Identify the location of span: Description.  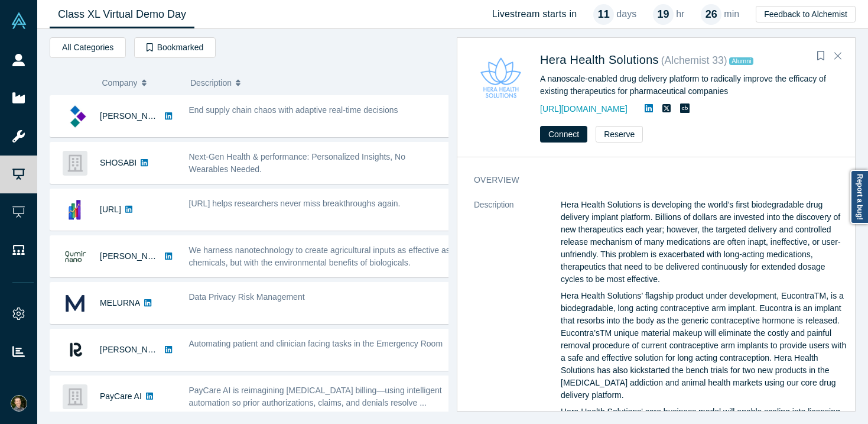
(211, 83).